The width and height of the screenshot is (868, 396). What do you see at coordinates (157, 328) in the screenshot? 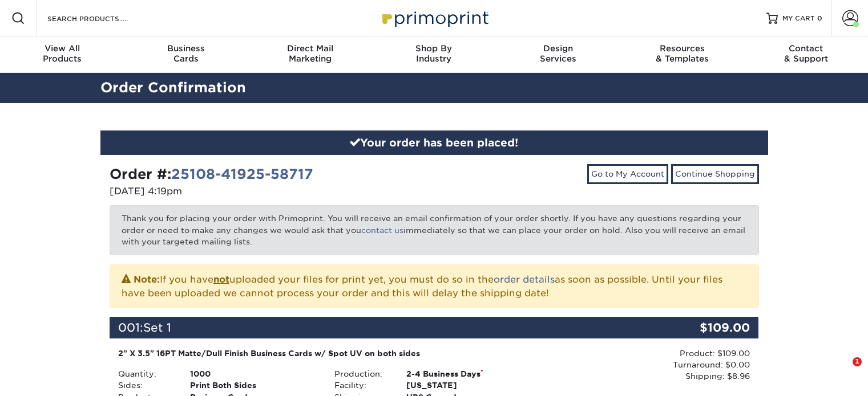
I see `span: Set 1` at bounding box center [157, 328].